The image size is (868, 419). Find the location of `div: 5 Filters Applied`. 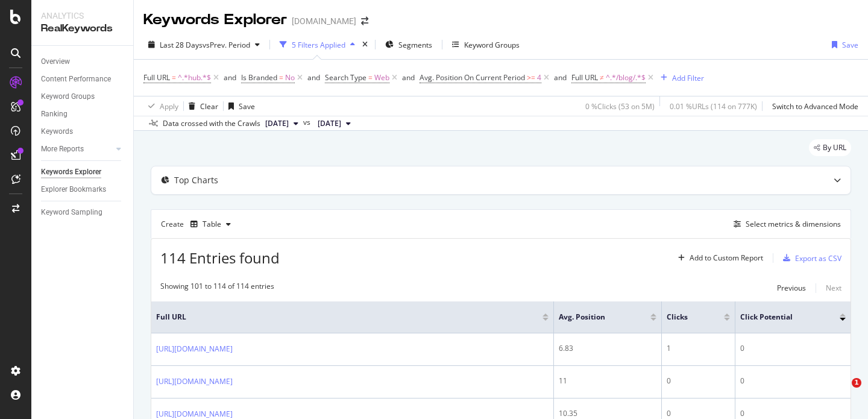

div: 5 Filters Applied is located at coordinates (318, 45).